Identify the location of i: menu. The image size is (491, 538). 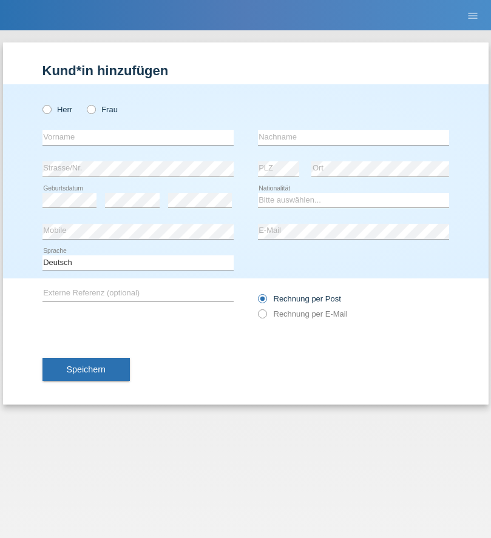
(473, 16).